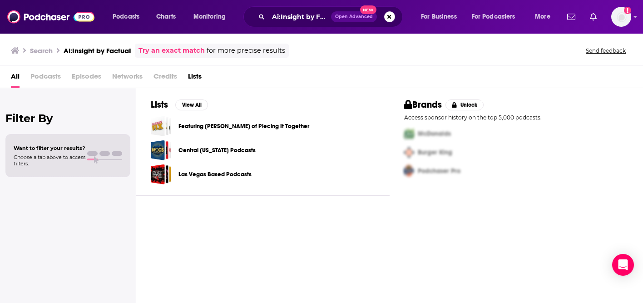 Image resolution: width=643 pixels, height=303 pixels. I want to click on span: All, so click(15, 78).